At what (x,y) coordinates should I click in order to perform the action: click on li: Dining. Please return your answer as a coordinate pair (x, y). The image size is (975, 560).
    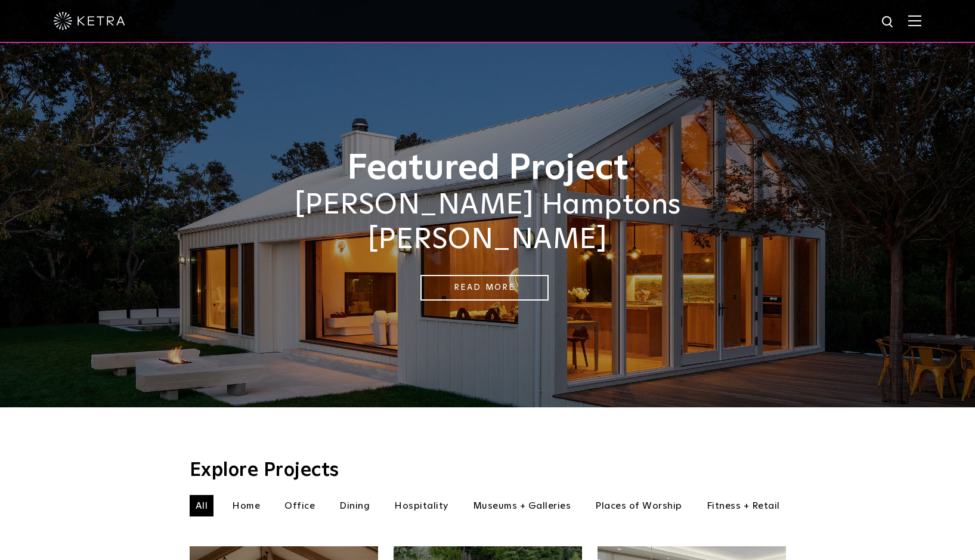
    Looking at the image, I should click on (354, 506).